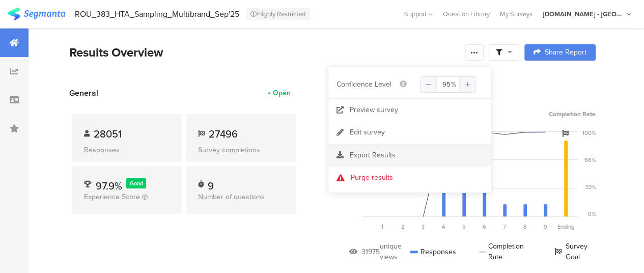  I want to click on div: Edit survey, so click(367, 133).